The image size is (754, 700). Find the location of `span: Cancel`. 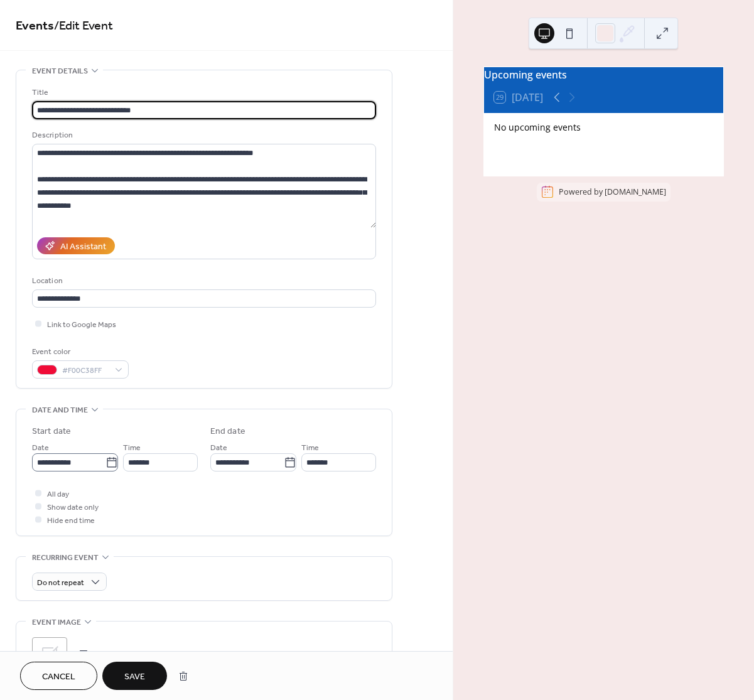

span: Cancel is located at coordinates (58, 677).